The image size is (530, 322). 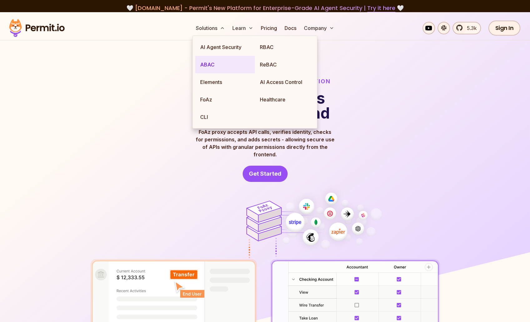 I want to click on a: Healthcare, so click(x=284, y=100).